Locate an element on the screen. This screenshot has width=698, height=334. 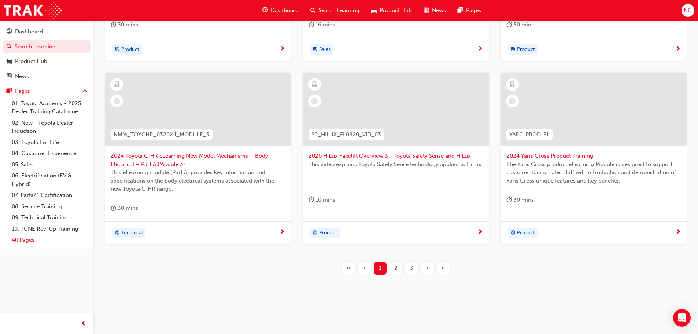
a: car-iconProduct Hub is located at coordinates (392, 10).